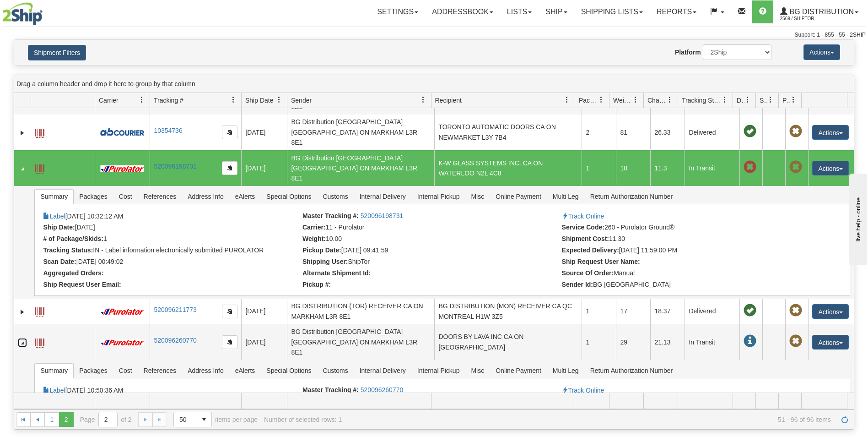  Describe the element at coordinates (750, 167) in the screenshot. I see `span: Late` at that location.